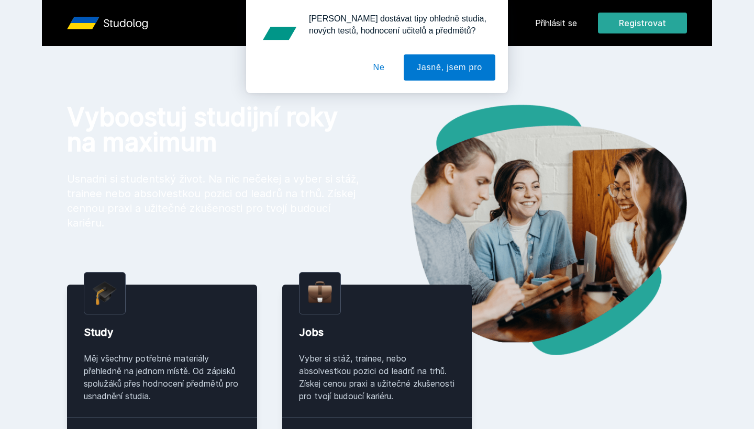 This screenshot has width=754, height=429. Describe the element at coordinates (532, 230) in the screenshot. I see `img: hero.png` at that location.